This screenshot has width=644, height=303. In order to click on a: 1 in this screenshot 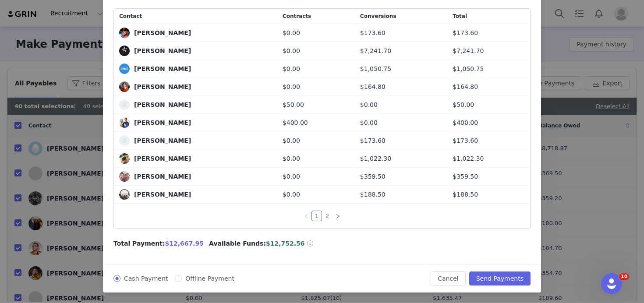, I will do `click(317, 216)`.